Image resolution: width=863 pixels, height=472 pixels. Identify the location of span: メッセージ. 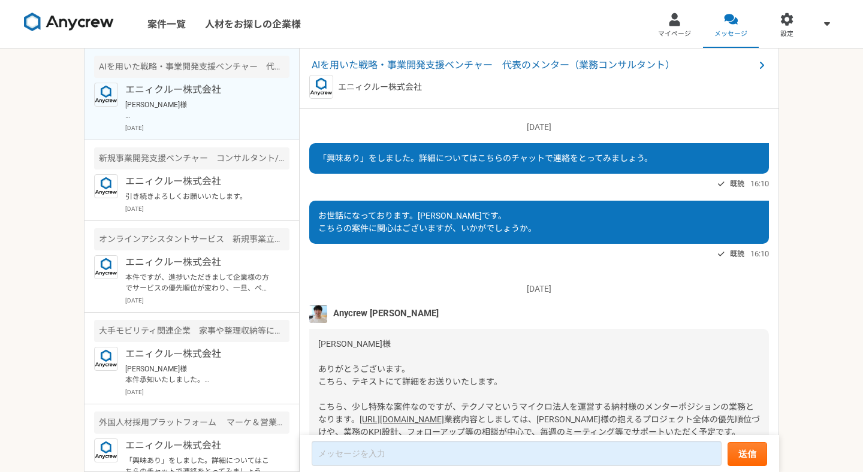
(731, 34).